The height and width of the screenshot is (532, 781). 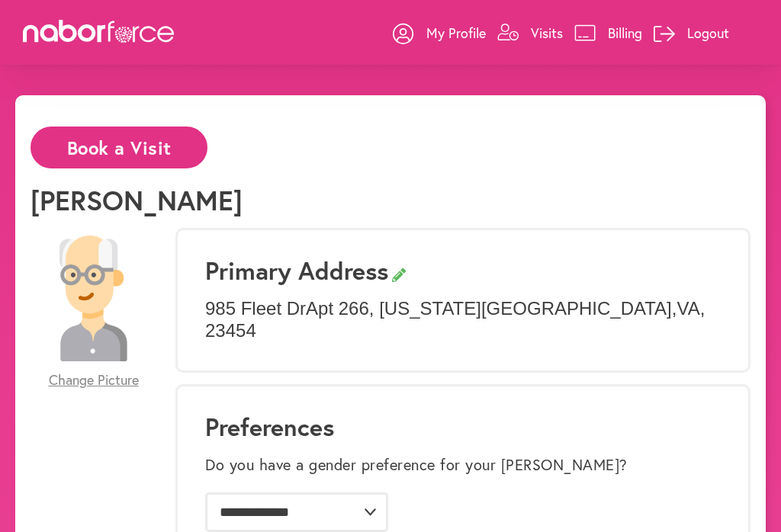 I want to click on span: Change Picture, so click(x=94, y=380).